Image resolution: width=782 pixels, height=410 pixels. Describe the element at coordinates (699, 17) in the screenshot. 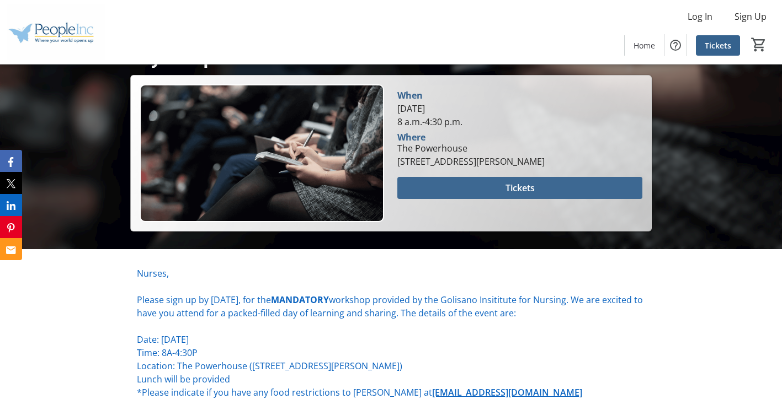

I see `button: Log In` at that location.